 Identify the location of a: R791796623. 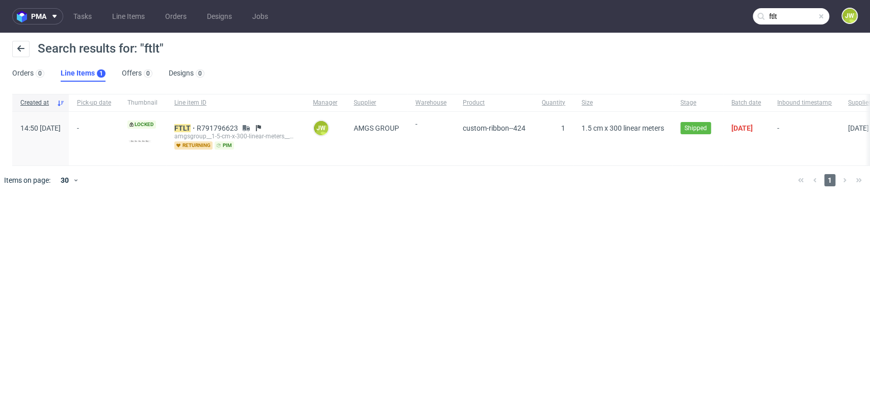
(218, 128).